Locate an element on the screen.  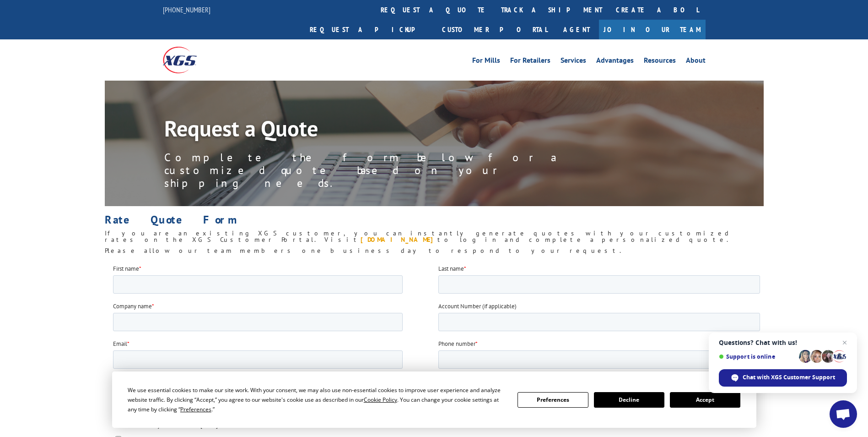
span: Account Number (if applicable) is located at coordinates (364, 42).